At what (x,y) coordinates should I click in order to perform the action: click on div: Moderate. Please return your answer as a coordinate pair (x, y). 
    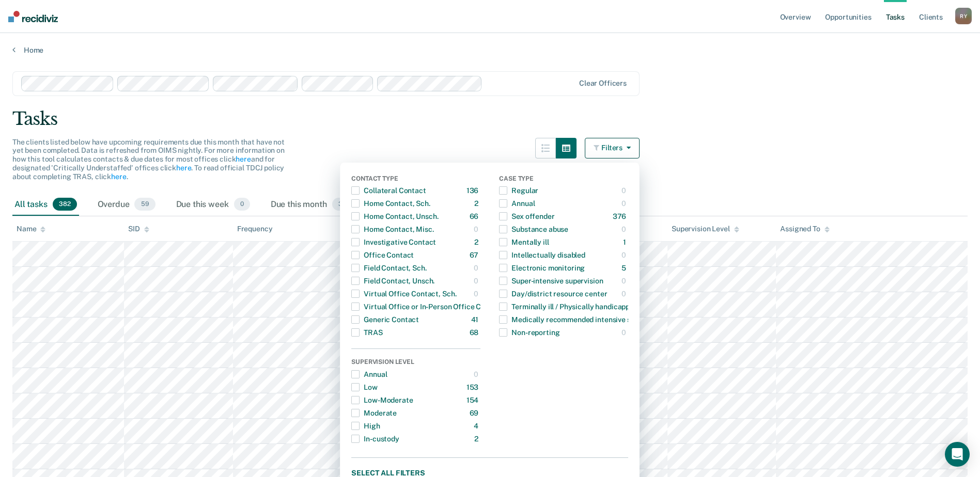
    Looking at the image, I should click on (374, 413).